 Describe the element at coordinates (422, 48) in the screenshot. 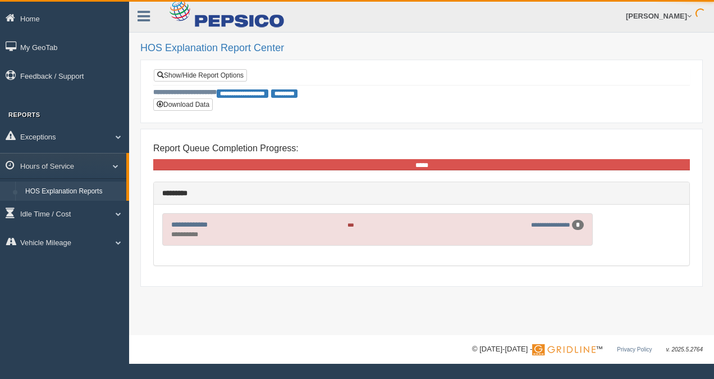

I see `h2: HOS Explanation Report Center` at that location.